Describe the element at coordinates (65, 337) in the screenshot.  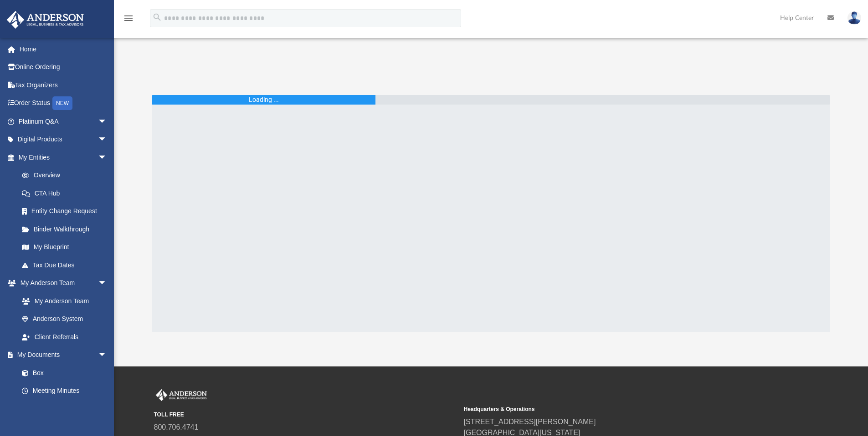
I see `a: Client Referrals` at that location.